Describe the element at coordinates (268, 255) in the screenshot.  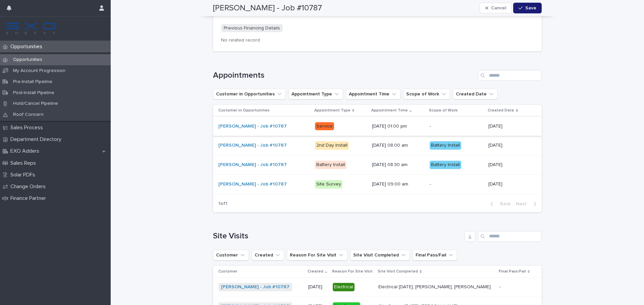
I see `button: Created` at that location.